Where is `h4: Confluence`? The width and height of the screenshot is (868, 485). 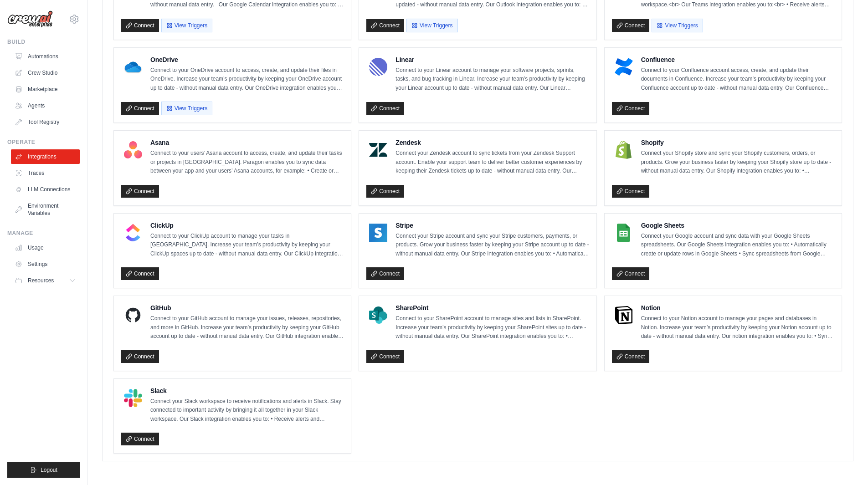 h4: Confluence is located at coordinates (738, 60).